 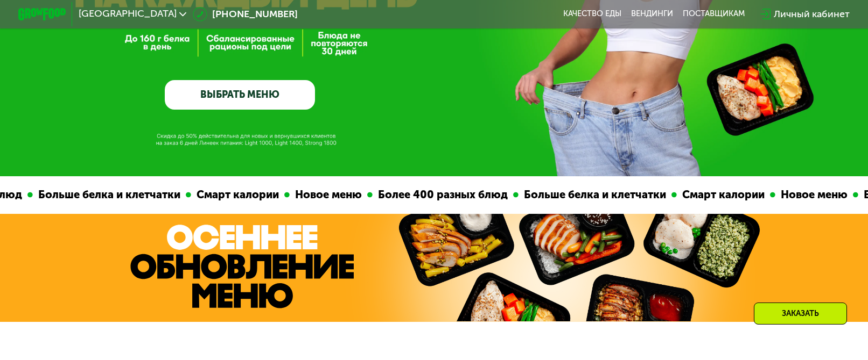 I want to click on div: Личный кабинет, so click(x=811, y=14).